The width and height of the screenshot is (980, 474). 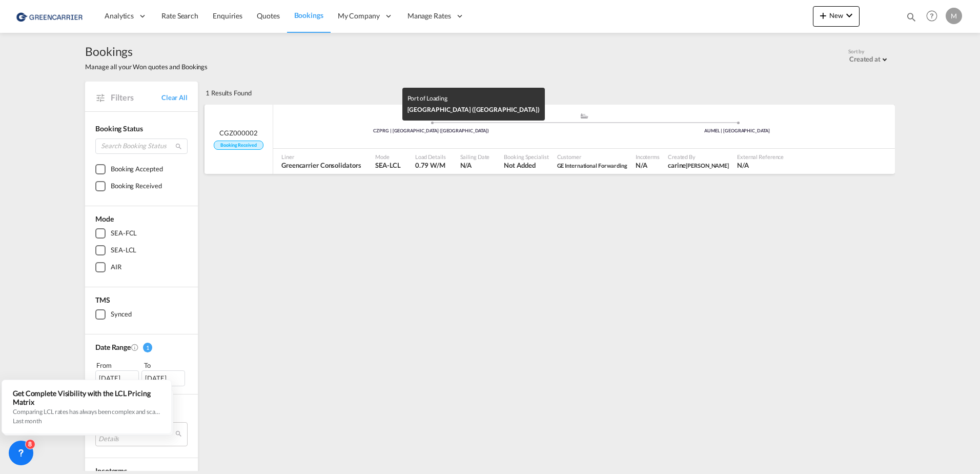 I want to click on span: Rate Search, so click(x=180, y=15).